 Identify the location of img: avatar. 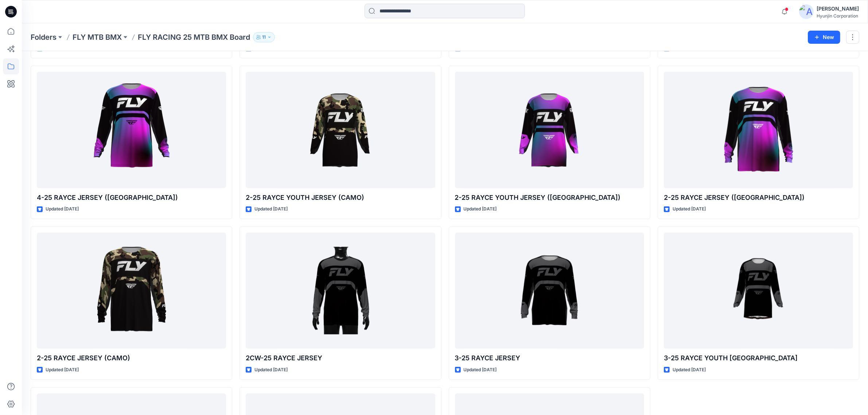
(806, 12).